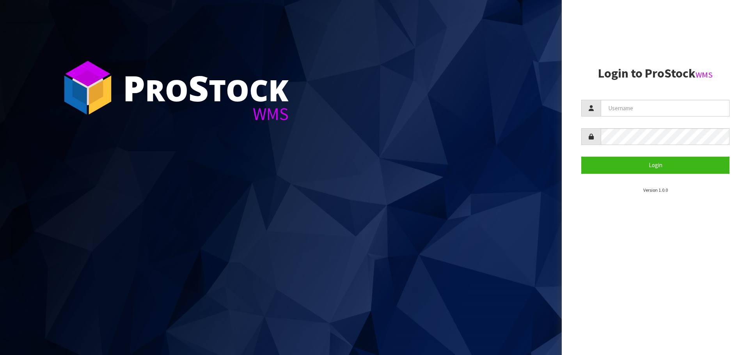 The image size is (749, 355). I want to click on div: WMS, so click(206, 114).